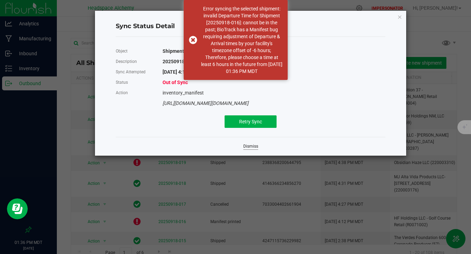 The height and width of the screenshot is (254, 471). Describe the element at coordinates (251, 121) in the screenshot. I see `span: Retry Sync` at that location.